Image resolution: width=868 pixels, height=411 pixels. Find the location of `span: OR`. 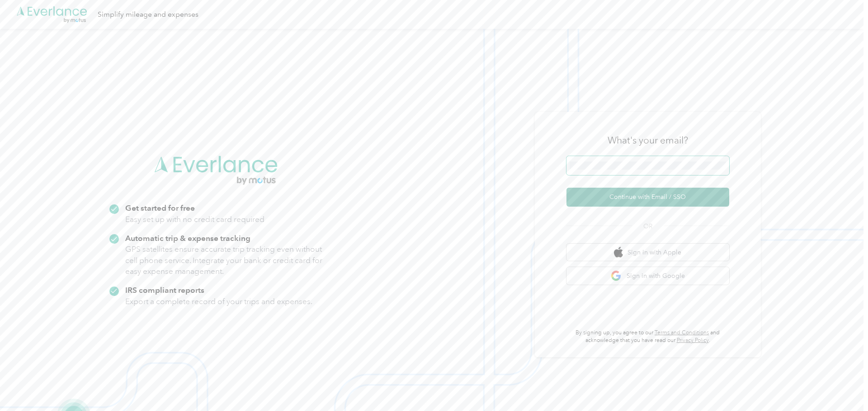

span: OR is located at coordinates (647, 227).